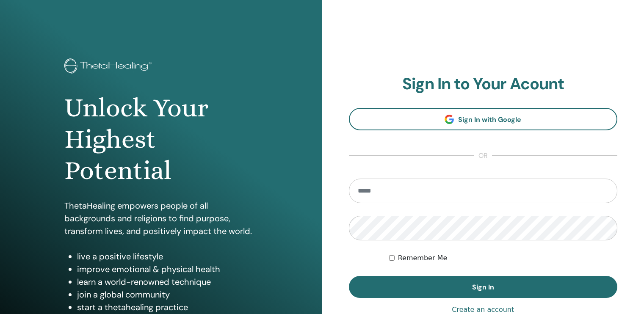 Image resolution: width=644 pixels, height=314 pixels. I want to click on h2: Sign In to Your Acount, so click(483, 84).